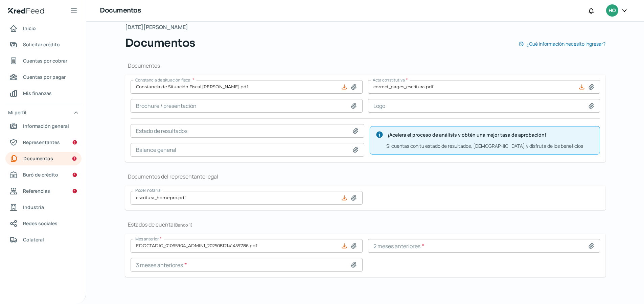  What do you see at coordinates (45, 77) in the screenshot?
I see `span: Cuentas por pagar` at bounding box center [45, 77].